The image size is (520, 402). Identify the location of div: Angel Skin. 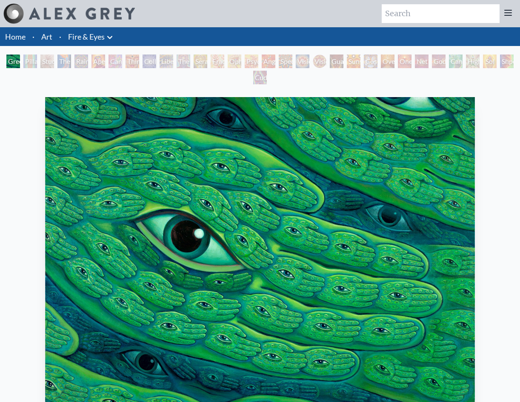
(269, 61).